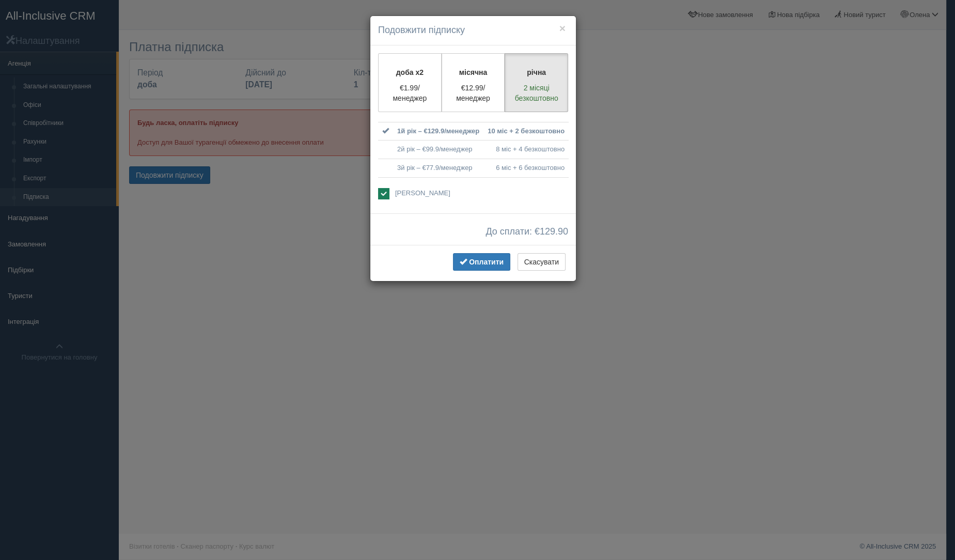 Image resolution: width=955 pixels, height=560 pixels. Describe the element at coordinates (536, 72) in the screenshot. I see `p: річна` at that location.